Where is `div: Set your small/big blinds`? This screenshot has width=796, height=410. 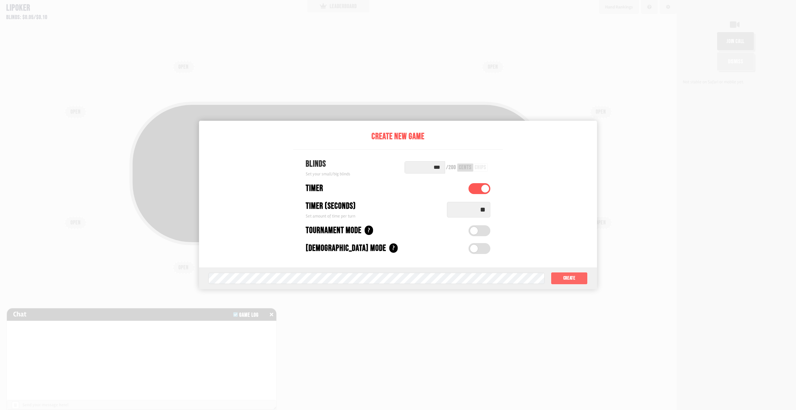
div: Set your small/big blinds is located at coordinates (328, 174).